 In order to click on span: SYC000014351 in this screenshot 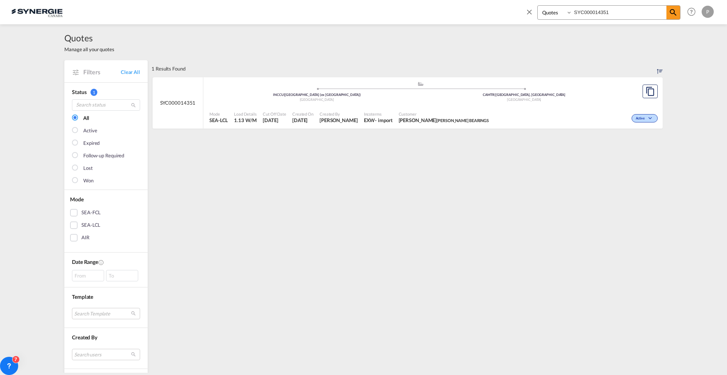, I will do `click(178, 103)`.